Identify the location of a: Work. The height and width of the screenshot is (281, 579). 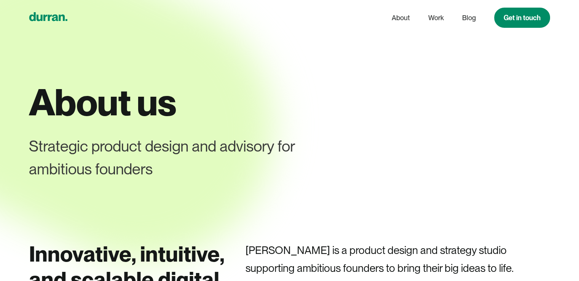
(436, 18).